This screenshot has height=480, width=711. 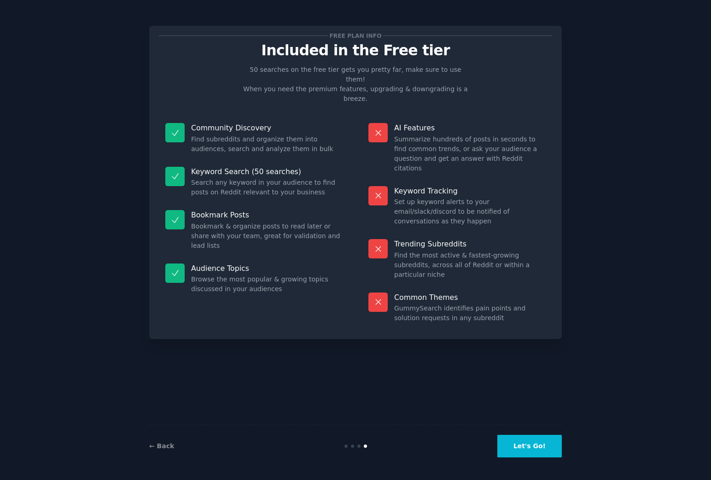 I want to click on dd: Browse the most popular & growing topics discussed in your audiences, so click(x=266, y=284).